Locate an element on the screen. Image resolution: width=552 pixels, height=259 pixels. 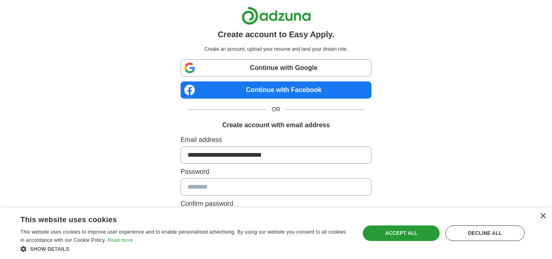
label: Password is located at coordinates (276, 172).